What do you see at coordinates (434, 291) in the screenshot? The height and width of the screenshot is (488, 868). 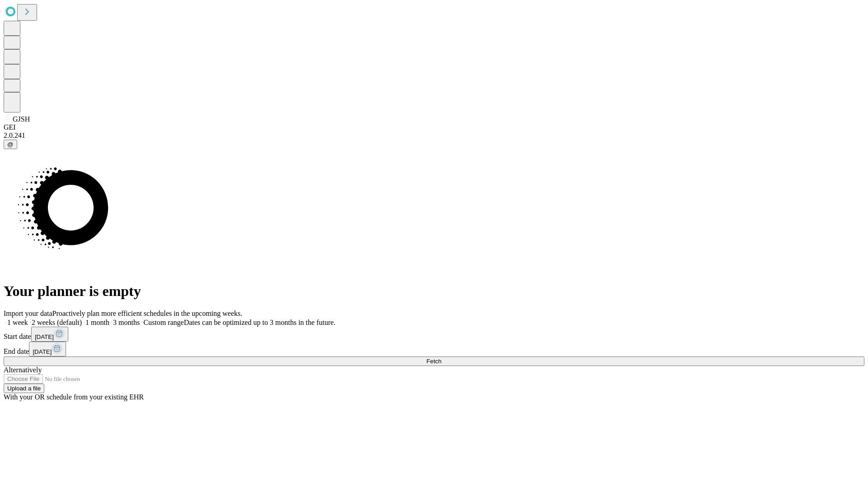 I see `h1: Your planner is empty` at bounding box center [434, 291].